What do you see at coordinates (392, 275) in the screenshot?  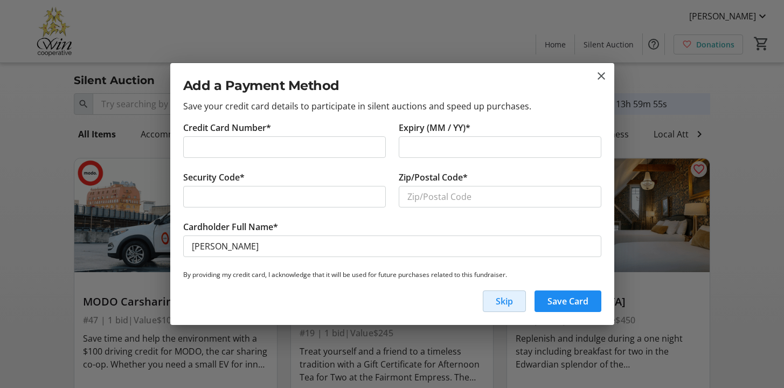 I see `p: By providing my credit card, I acknowledge that it will be used for future purchases related to t...` at bounding box center [392, 275].